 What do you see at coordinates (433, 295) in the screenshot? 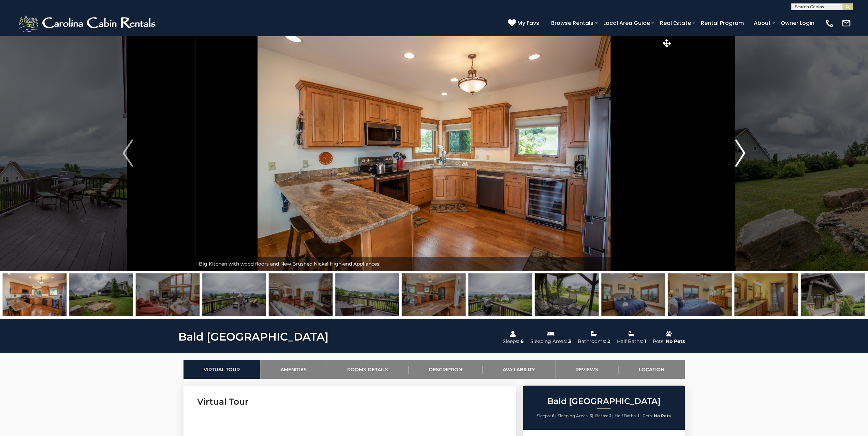
I see `img: 163266907` at bounding box center [433, 295].